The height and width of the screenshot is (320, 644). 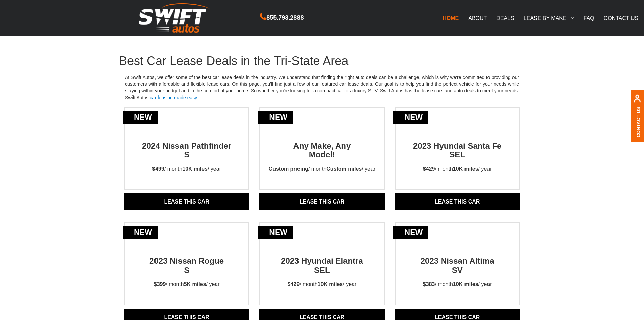 What do you see at coordinates (288, 168) in the screenshot?
I see `strong: Custom pricing` at bounding box center [288, 168].